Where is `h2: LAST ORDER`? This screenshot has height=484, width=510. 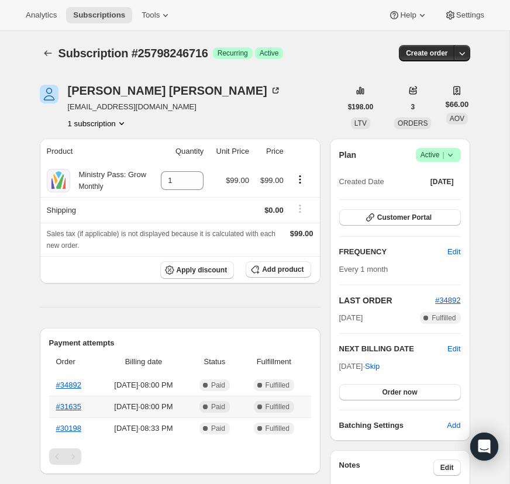 h2: LAST ORDER is located at coordinates (387, 301).